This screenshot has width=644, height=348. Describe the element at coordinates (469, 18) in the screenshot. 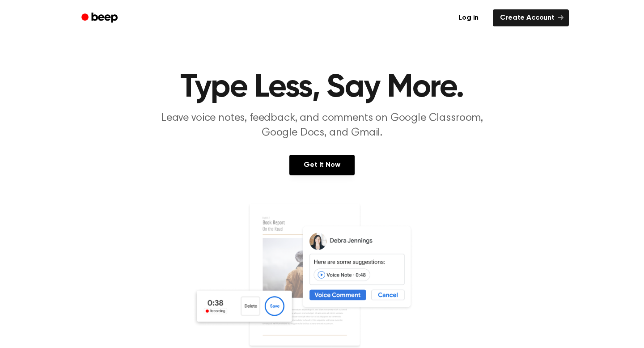

I see `a: Log in` at that location.